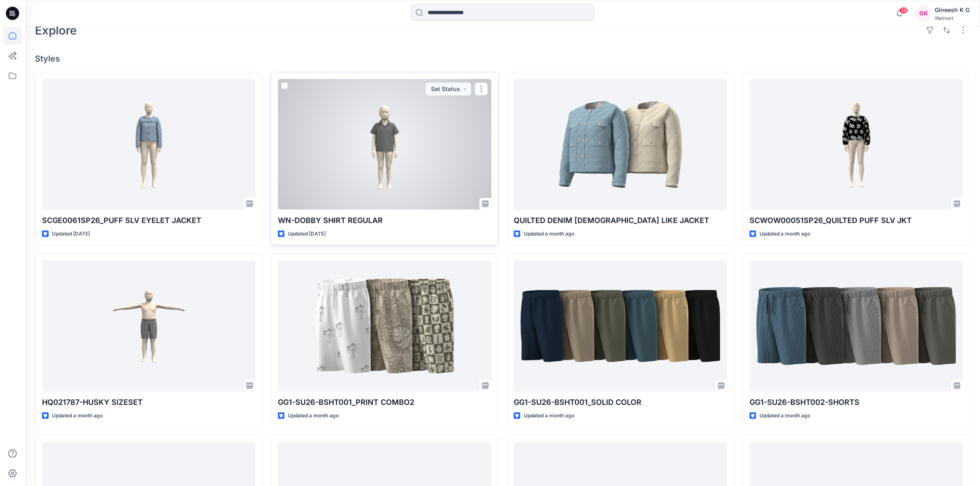 The height and width of the screenshot is (486, 980). Describe the element at coordinates (385, 144) in the screenshot. I see `a: WN-DOBBY SHIRT REGULAR` at that location.